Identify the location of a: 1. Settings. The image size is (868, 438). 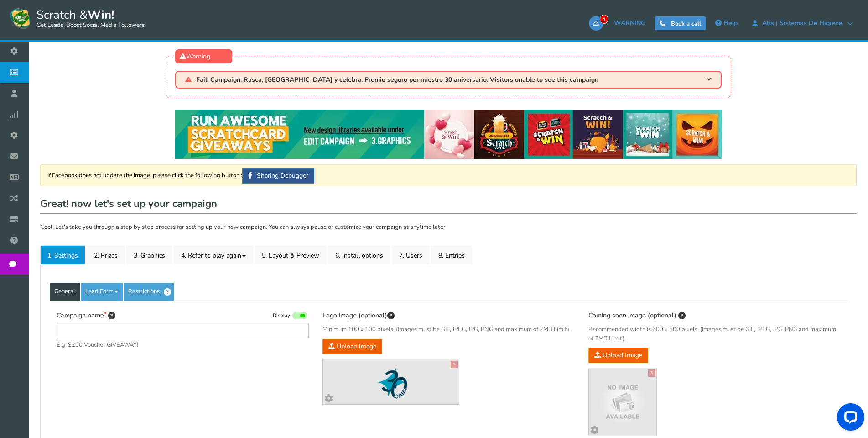
(63, 255).